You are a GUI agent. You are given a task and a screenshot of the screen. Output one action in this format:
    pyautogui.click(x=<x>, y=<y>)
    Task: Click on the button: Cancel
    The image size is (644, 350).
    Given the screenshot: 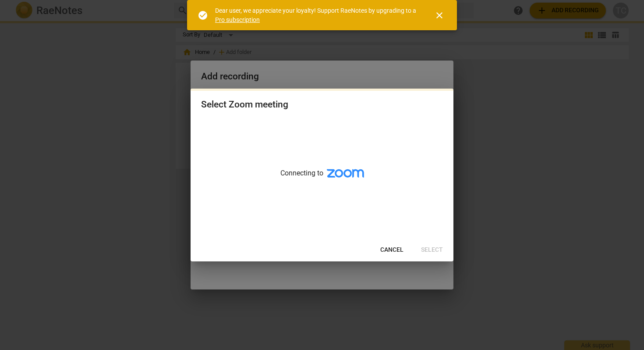 What is the action you would take?
    pyautogui.click(x=392, y=250)
    